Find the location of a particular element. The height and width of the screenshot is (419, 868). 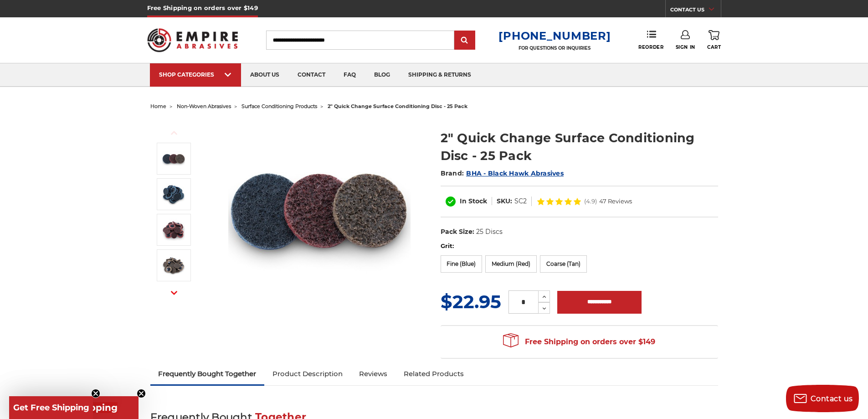

img: Empire Abrasives is located at coordinates (193, 40).